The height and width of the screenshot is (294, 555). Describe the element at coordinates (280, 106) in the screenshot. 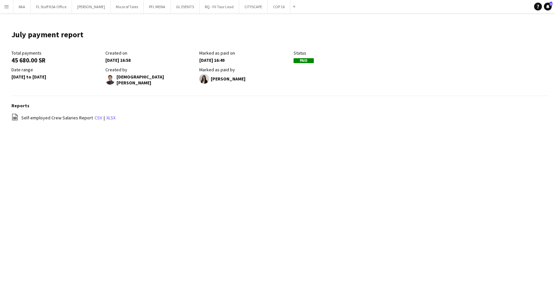

I see `h3: Reports` at that location.